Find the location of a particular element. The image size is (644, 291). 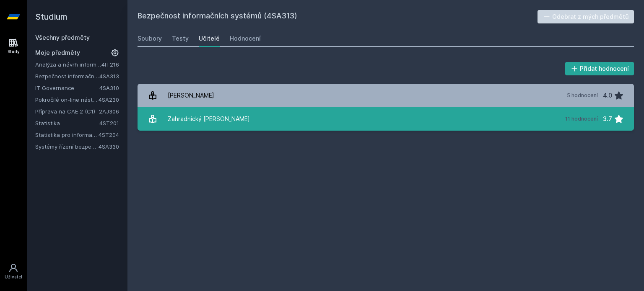

a: Hodnocení is located at coordinates (245, 39).